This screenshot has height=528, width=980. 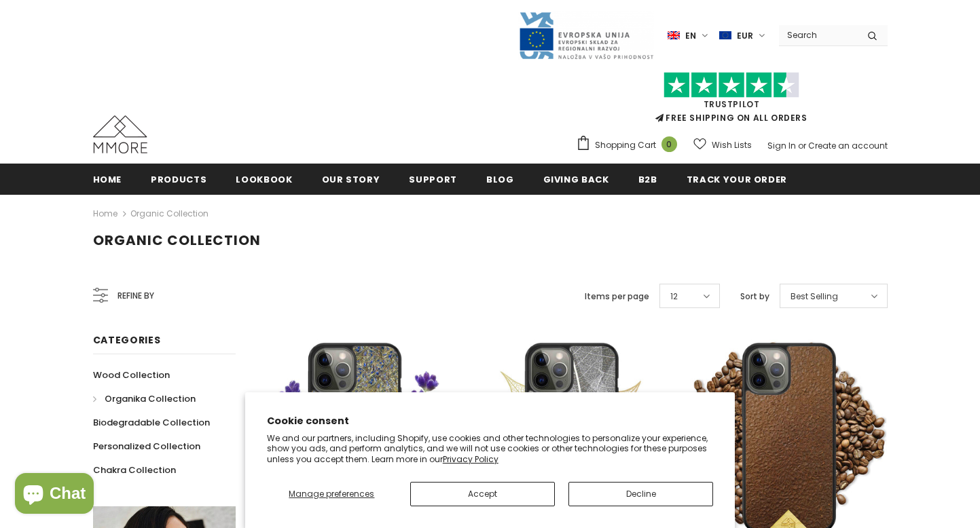 What do you see at coordinates (630, 145) in the screenshot?
I see `a: Shopping Cart 0` at bounding box center [630, 145].